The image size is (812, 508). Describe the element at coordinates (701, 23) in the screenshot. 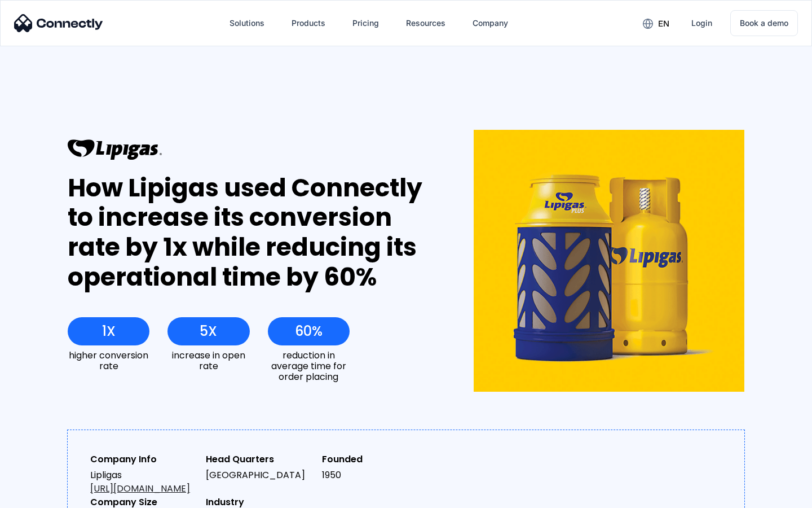

I see `div: Login` at that location.